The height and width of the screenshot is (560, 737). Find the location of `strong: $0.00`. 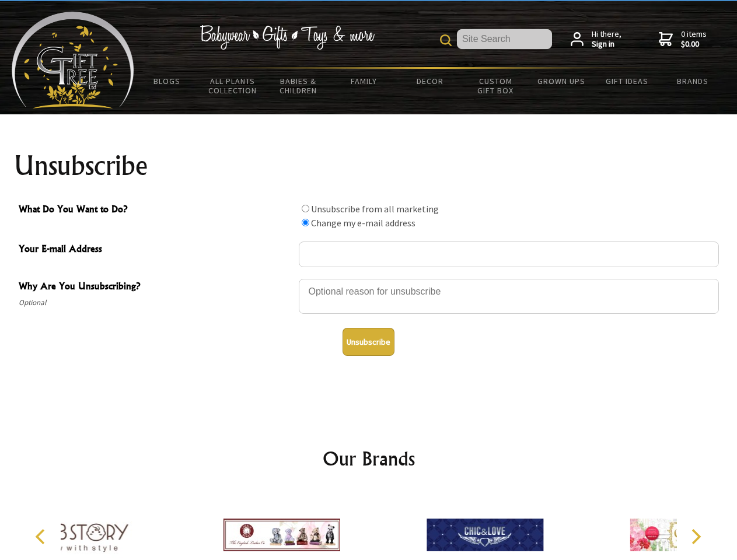

strong: $0.00 is located at coordinates (694, 45).